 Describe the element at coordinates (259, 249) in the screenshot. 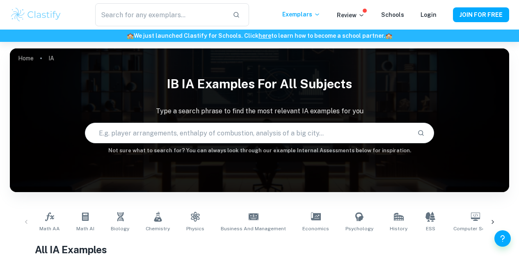

I see `h1: All IA Examples` at that location.